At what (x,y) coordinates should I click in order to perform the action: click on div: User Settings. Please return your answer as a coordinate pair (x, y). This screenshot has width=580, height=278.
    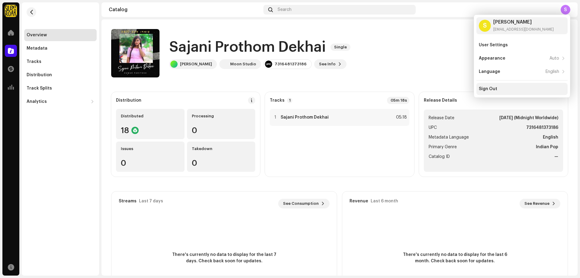
    Looking at the image, I should click on (493, 45).